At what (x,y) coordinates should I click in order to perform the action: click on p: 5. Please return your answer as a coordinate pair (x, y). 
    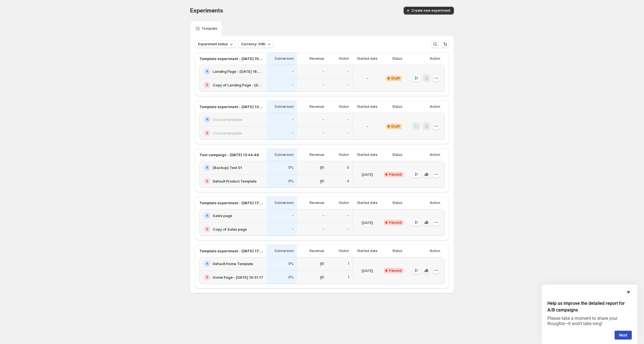
    Looking at the image, I should click on (348, 167).